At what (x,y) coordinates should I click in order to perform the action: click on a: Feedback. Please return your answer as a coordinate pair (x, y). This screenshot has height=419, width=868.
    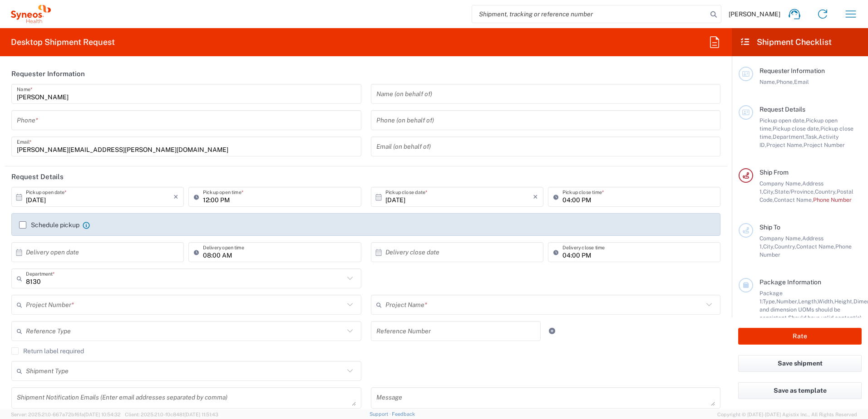
    Looking at the image, I should click on (403, 414).